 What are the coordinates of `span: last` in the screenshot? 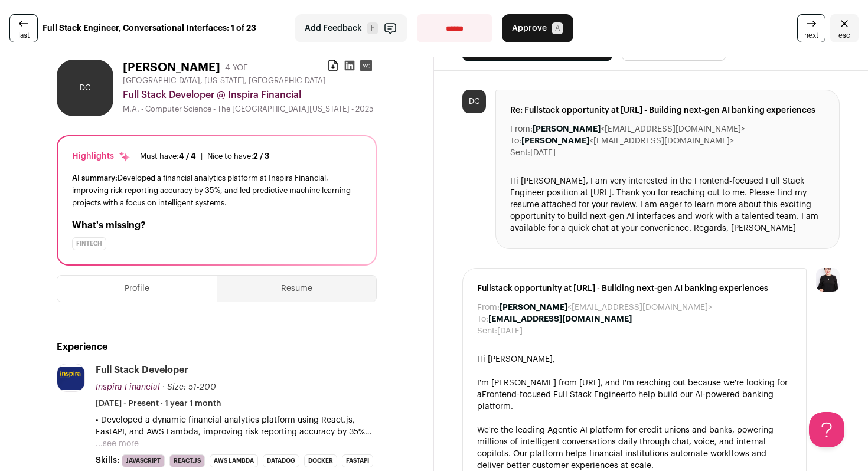 It's located at (23, 35).